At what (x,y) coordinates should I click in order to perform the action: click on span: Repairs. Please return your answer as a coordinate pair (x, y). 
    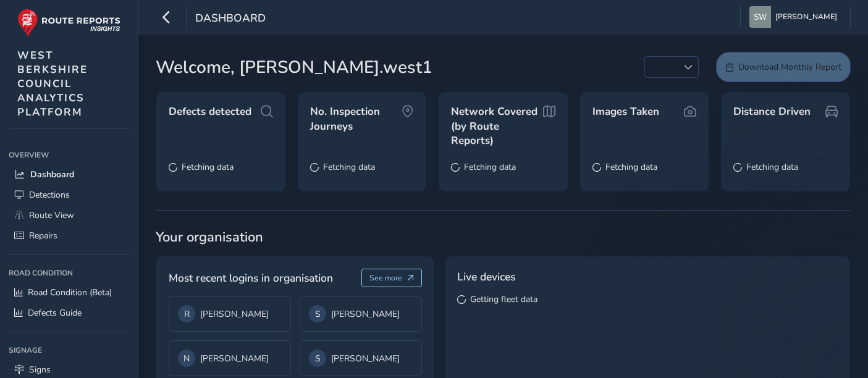
    Looking at the image, I should click on (44, 235).